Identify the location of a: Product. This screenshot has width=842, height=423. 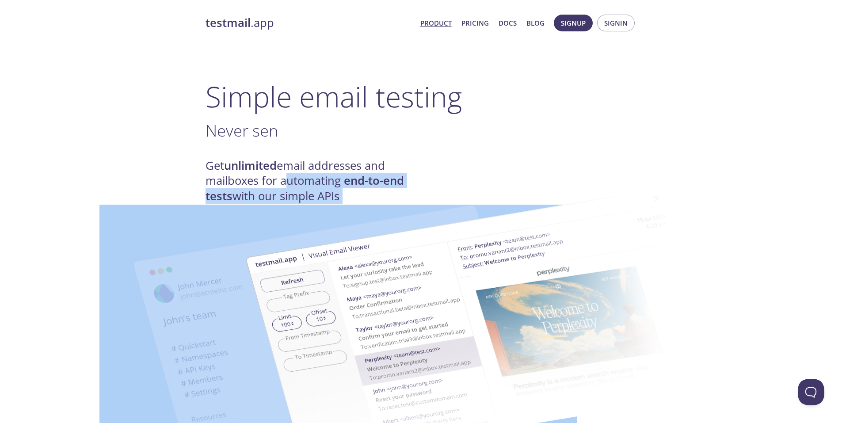
(436, 23).